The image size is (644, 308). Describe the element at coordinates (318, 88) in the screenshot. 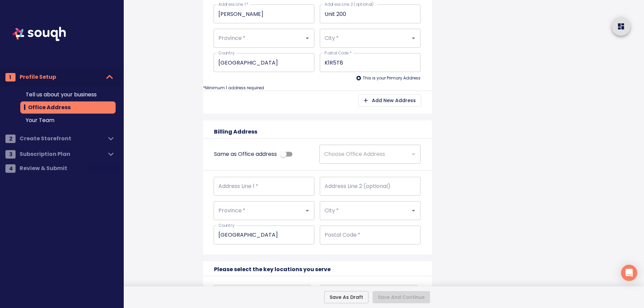

I see `p: *Minimum 1 address required` at that location.